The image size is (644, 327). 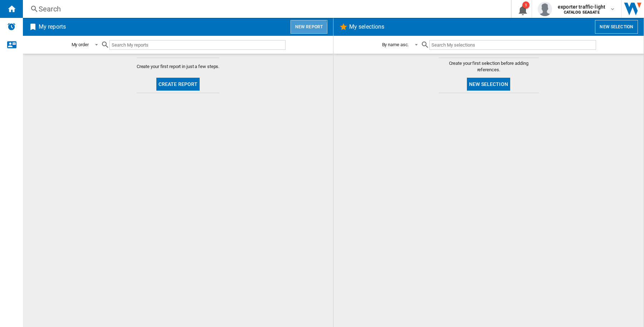 What do you see at coordinates (582, 12) in the screenshot?
I see `b: CATALOG SEAGATE` at bounding box center [582, 12].